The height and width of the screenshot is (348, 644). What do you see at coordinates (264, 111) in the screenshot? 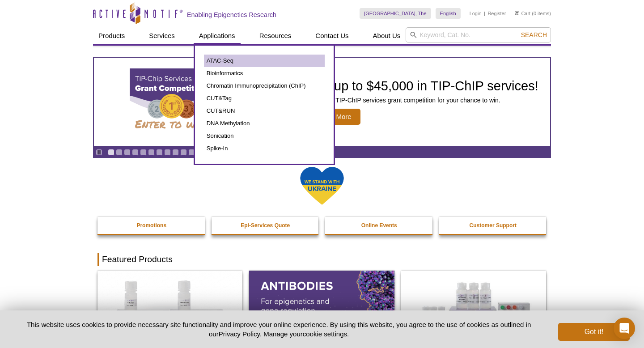
I see `a: CUT&RUN` at bounding box center [264, 111].